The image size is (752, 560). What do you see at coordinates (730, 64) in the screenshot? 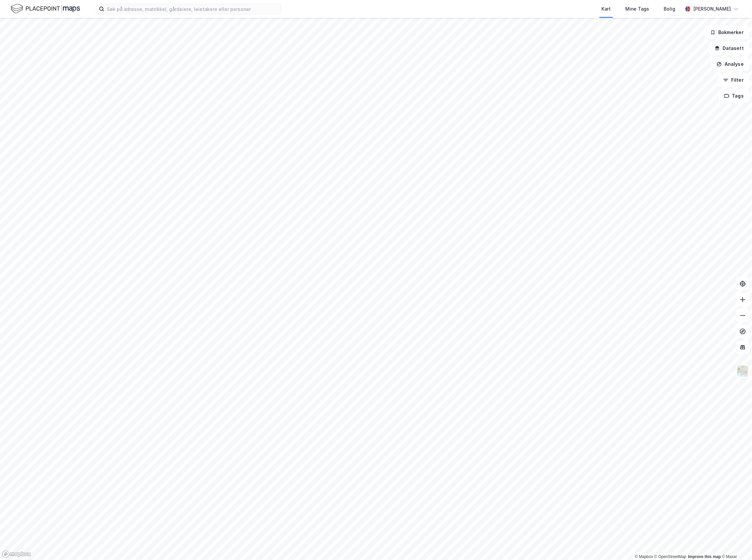
I see `button: Analyse` at bounding box center [730, 64].